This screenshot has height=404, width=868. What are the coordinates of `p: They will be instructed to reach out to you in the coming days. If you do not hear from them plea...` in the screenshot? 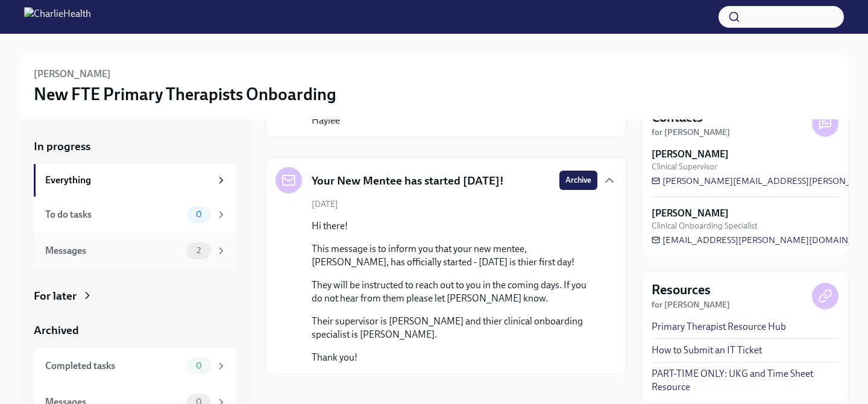 It's located at (454, 292).